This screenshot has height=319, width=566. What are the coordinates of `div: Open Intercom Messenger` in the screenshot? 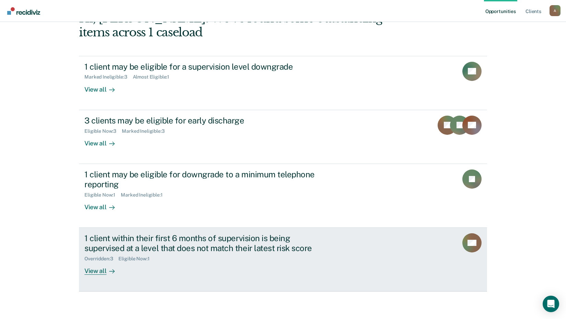 It's located at (551, 304).